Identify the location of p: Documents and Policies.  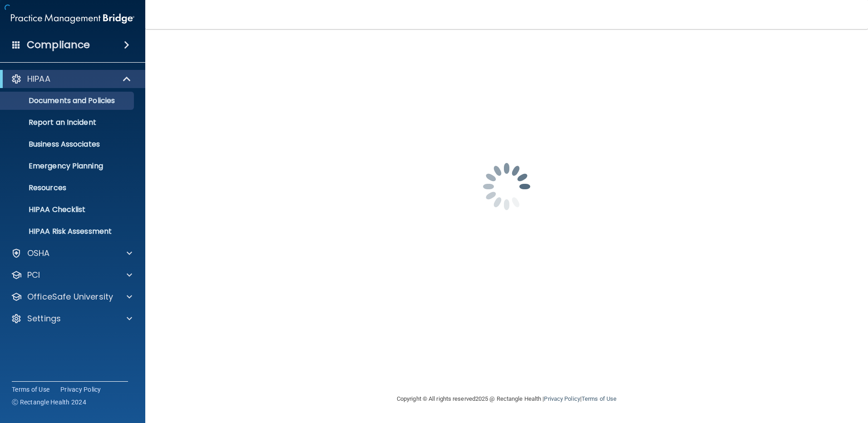
(68, 101).